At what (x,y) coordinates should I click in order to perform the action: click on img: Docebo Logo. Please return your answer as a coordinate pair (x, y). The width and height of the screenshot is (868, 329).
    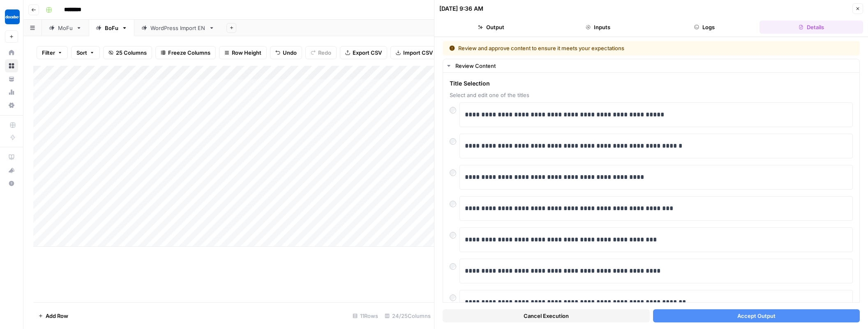
    Looking at the image, I should click on (12, 17).